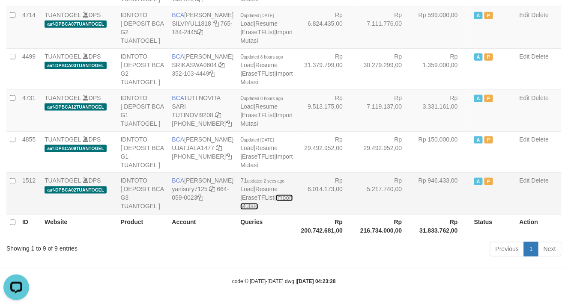 The width and height of the screenshot is (568, 307). What do you see at coordinates (189, 190) in the screenshot?
I see `a: yanisury7125` at bounding box center [189, 190].